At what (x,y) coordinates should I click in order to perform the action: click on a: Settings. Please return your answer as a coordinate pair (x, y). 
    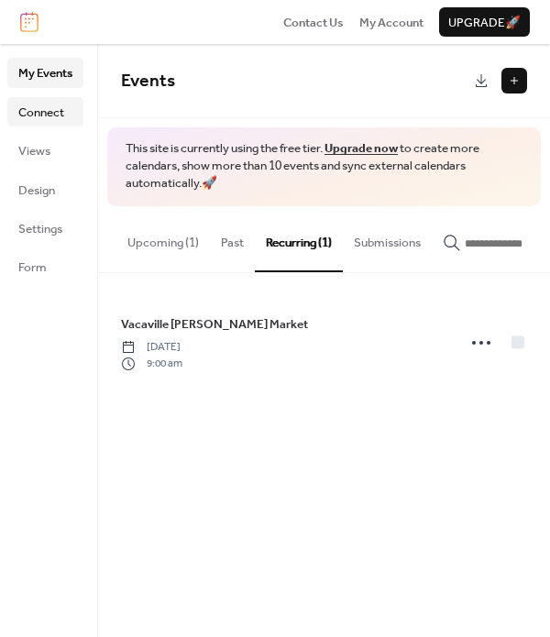
    Looking at the image, I should click on (45, 228).